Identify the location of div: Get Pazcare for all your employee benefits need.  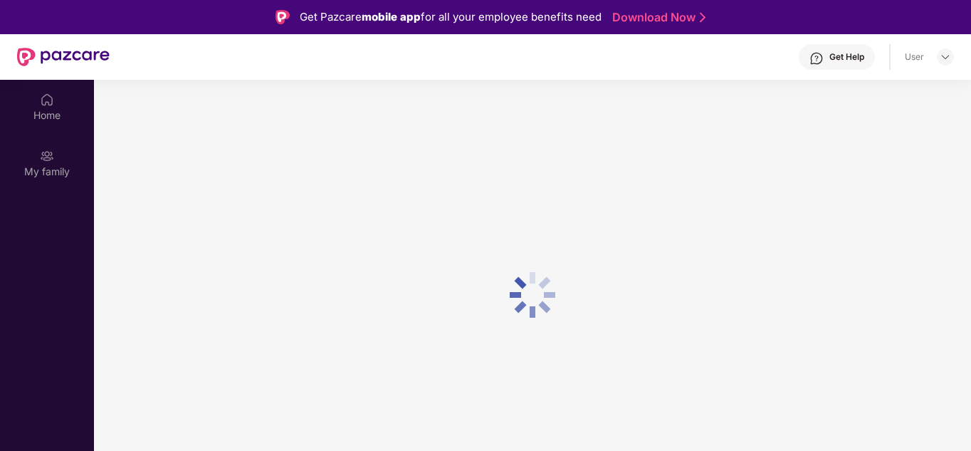
(451, 17).